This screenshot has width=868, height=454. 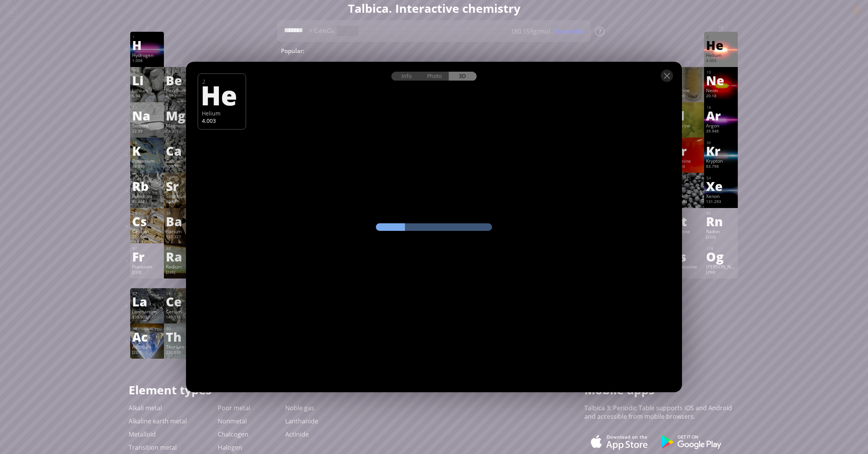 What do you see at coordinates (181, 231) in the screenshot?
I see `div: Barium` at bounding box center [181, 231].